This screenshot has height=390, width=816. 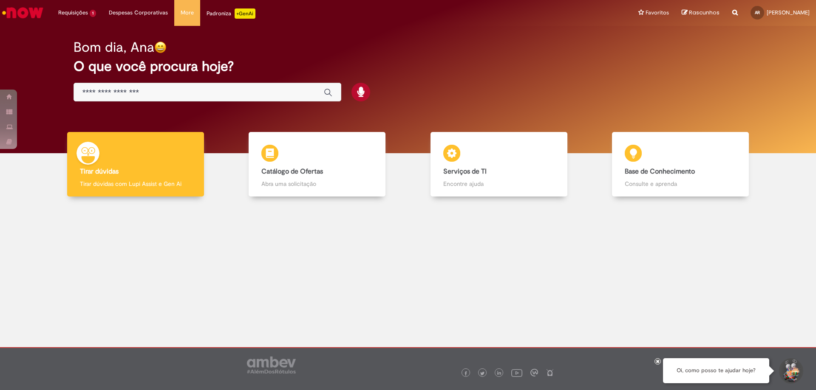 I want to click on span: More, so click(x=187, y=13).